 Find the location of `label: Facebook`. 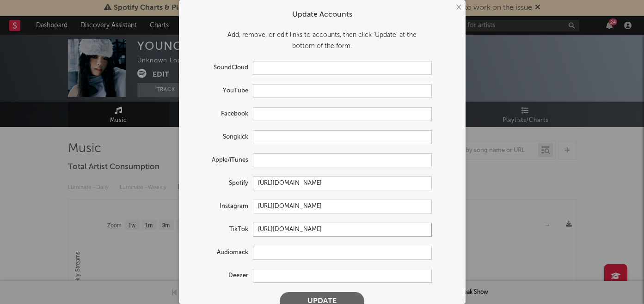

label: Facebook is located at coordinates (221, 114).